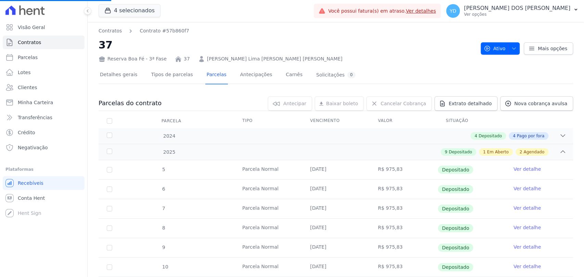  I want to click on span: YD, so click(453, 11).